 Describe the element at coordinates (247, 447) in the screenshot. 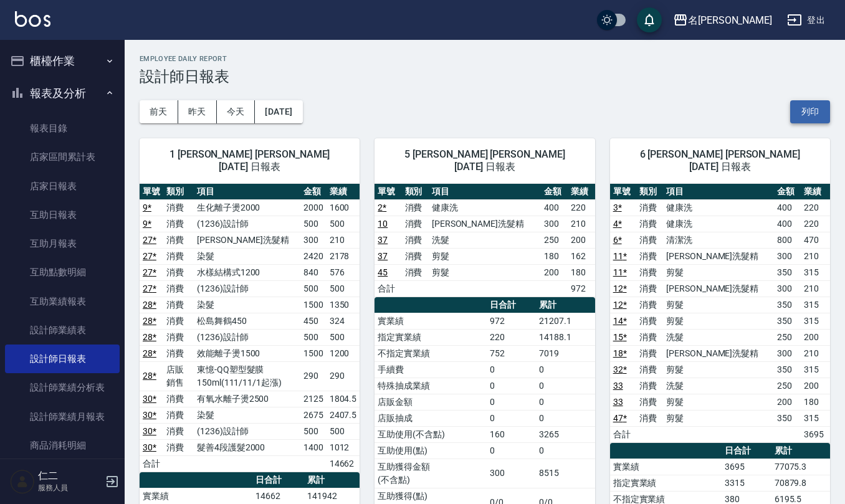

I see `td: 髮善4段護髮2000` at that location.